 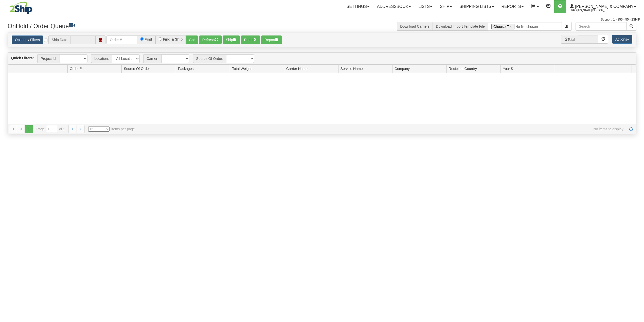 What do you see at coordinates (250, 40) in the screenshot?
I see `button: Rates` at bounding box center [250, 40].